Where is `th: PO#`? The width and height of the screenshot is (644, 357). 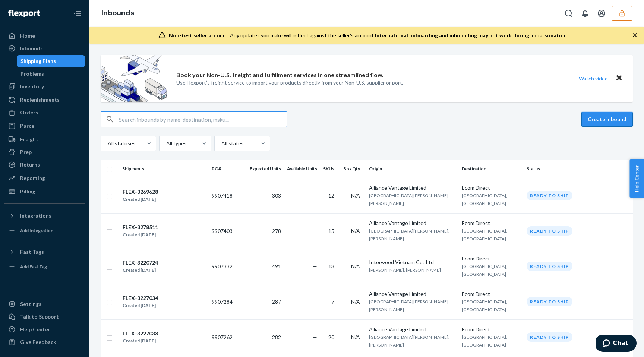
th: PO# is located at coordinates (228, 169).